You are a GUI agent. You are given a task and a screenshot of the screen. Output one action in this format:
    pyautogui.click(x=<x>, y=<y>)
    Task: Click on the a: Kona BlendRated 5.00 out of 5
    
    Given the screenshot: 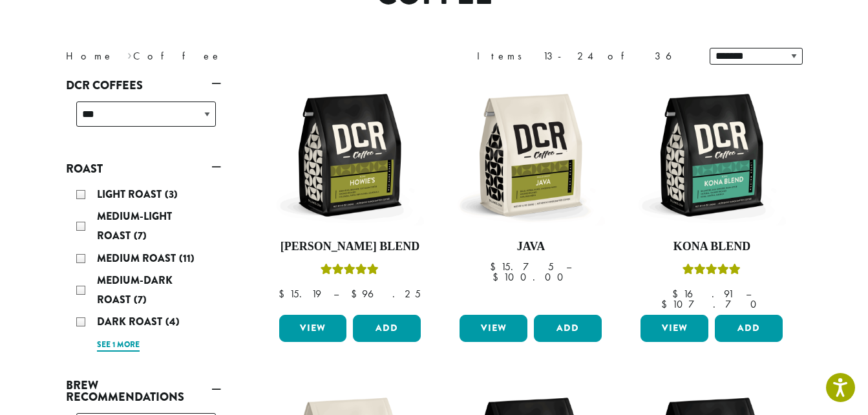 What is the action you would take?
    pyautogui.click(x=712, y=196)
    